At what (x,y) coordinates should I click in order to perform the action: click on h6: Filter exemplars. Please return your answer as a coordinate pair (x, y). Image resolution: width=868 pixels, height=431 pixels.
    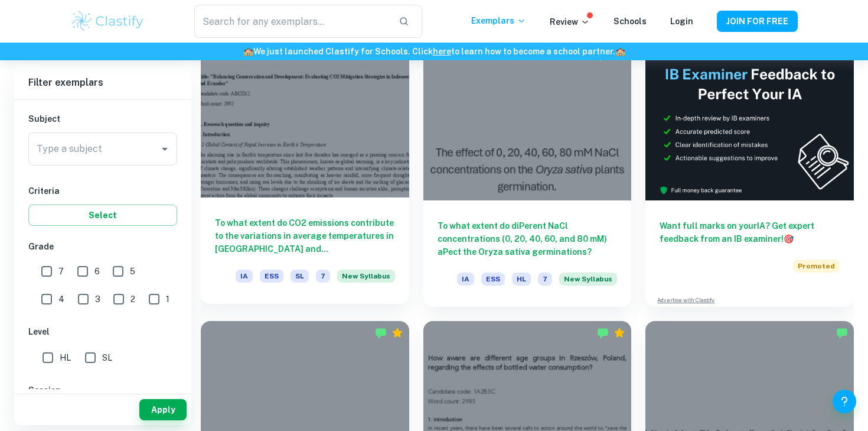
    Looking at the image, I should click on (103, 83).